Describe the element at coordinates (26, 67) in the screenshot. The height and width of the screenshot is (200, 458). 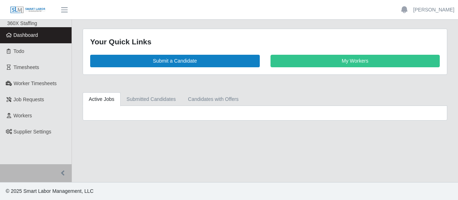
I see `span: Timesheets` at that location.